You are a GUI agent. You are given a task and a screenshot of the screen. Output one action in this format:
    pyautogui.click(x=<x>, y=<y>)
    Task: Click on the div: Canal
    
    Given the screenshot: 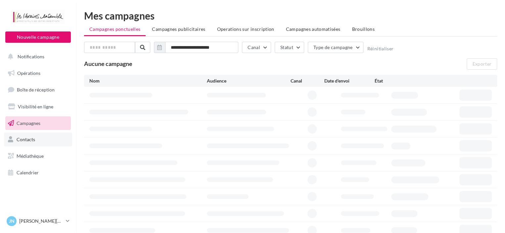 What is the action you would take?
    pyautogui.click(x=307, y=81)
    